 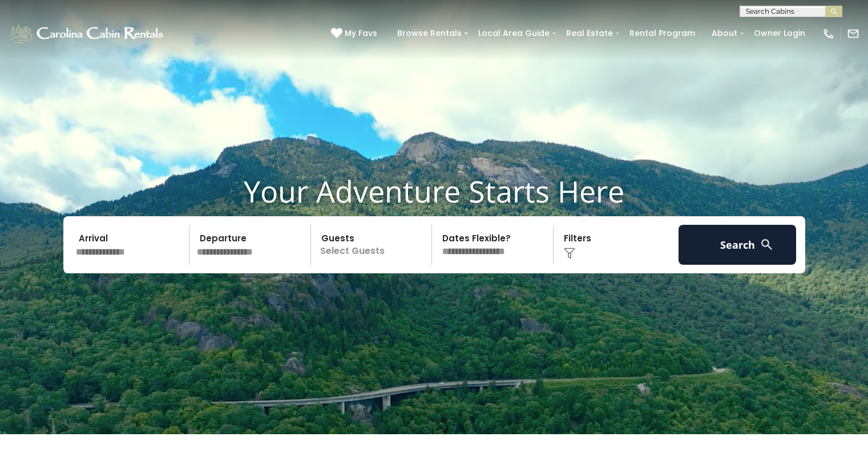 What do you see at coordinates (853, 34) in the screenshot?
I see `img: mail-regular-white.png` at bounding box center [853, 34].